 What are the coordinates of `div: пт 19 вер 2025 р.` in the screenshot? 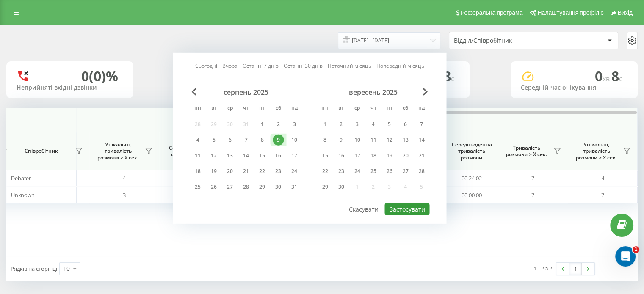 It's located at (389, 156).